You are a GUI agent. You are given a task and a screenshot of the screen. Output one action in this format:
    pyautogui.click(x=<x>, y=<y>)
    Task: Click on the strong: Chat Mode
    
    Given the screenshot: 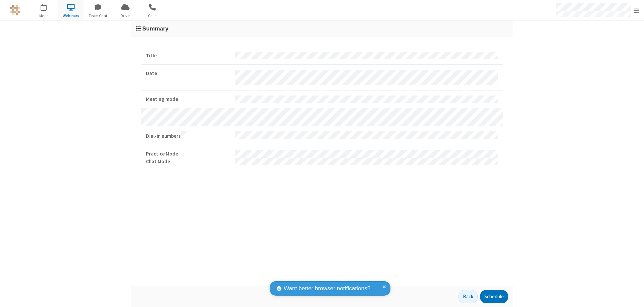 What is the action you would take?
    pyautogui.click(x=188, y=162)
    